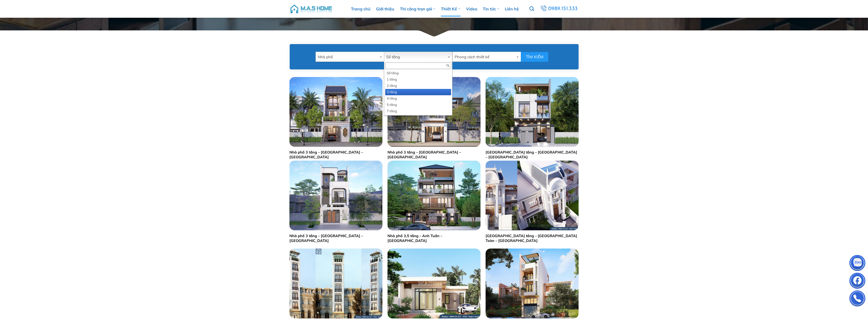 The height and width of the screenshot is (322, 868). I want to click on li: 7 tầng, so click(418, 111).